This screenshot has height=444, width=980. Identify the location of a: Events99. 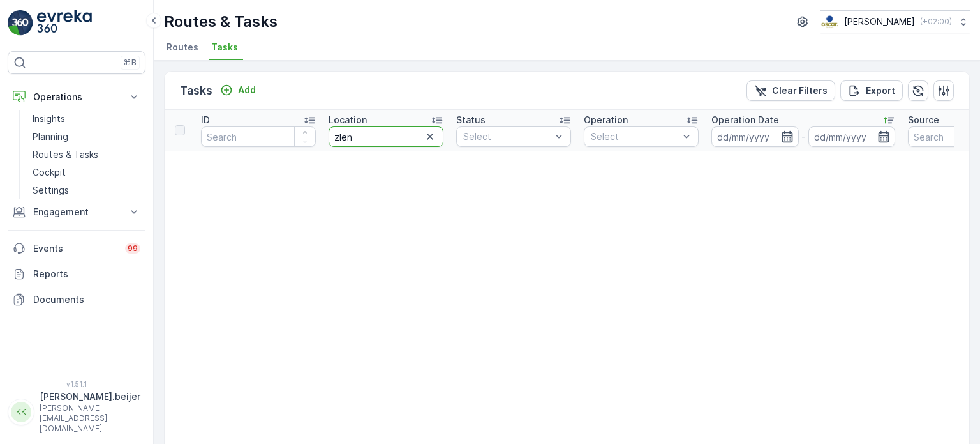
(76, 248).